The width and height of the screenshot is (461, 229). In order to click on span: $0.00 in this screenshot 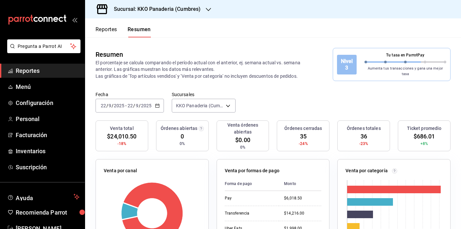, I will do `click(243, 140)`.